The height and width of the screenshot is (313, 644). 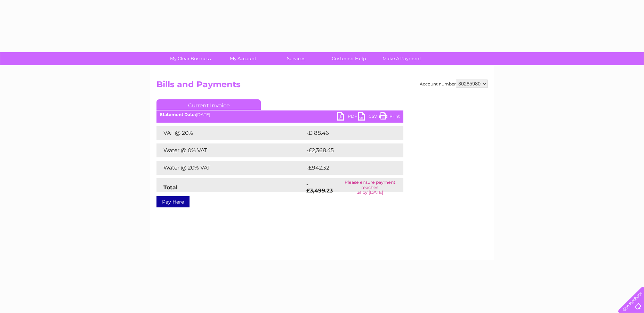 What do you see at coordinates (177, 114) in the screenshot?
I see `b: Statement Date:` at bounding box center [177, 114].